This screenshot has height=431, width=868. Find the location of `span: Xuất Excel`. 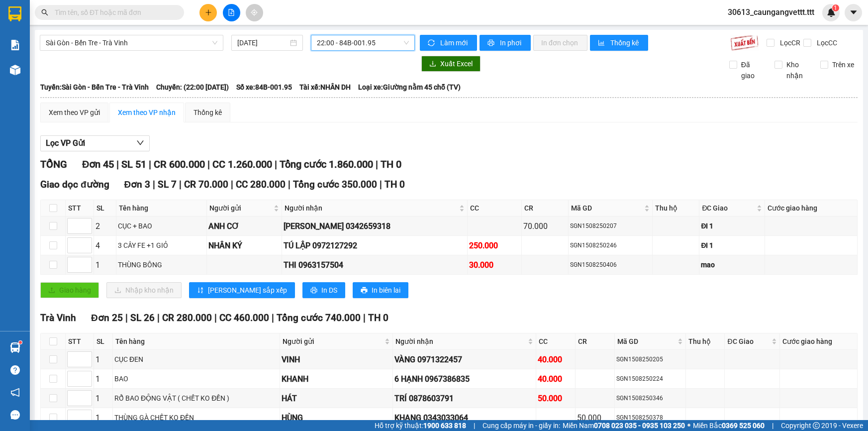

span: Xuất Excel is located at coordinates (456, 64).